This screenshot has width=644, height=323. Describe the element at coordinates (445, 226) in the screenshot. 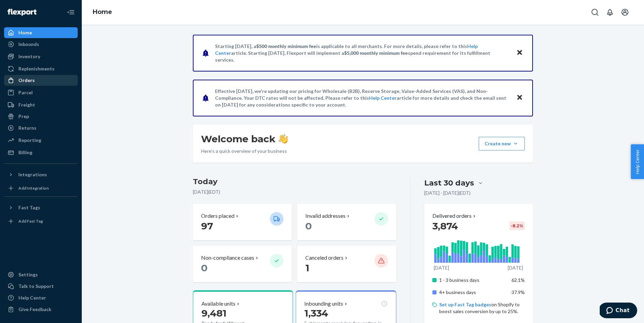

I see `span: 3,874` at that location.